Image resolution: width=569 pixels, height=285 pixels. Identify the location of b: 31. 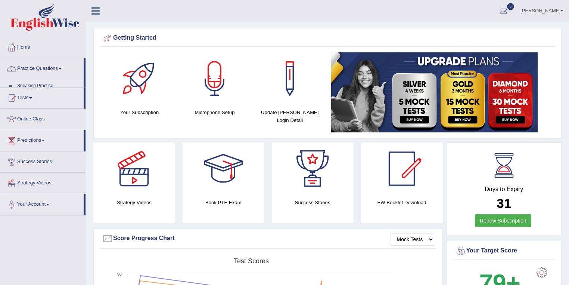
(504, 203).